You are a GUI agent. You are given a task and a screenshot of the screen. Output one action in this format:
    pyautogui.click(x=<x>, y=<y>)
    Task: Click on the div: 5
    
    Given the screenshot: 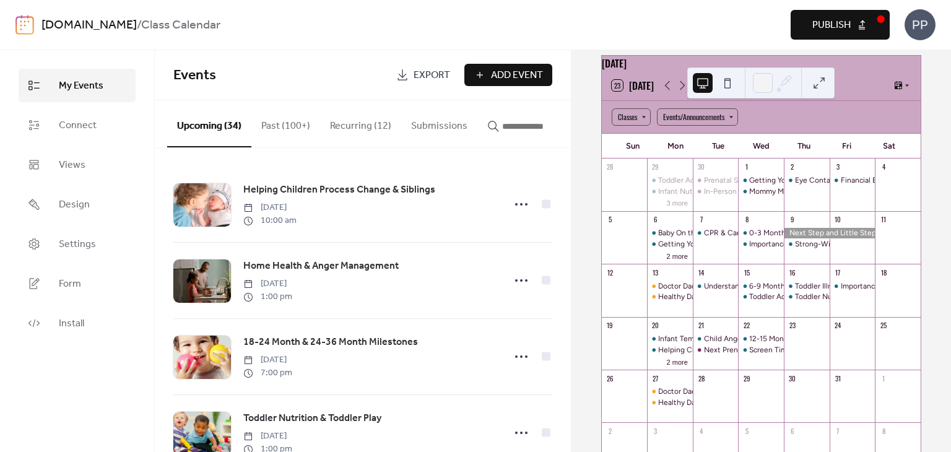 What is the action you would take?
    pyautogui.click(x=746, y=430)
    